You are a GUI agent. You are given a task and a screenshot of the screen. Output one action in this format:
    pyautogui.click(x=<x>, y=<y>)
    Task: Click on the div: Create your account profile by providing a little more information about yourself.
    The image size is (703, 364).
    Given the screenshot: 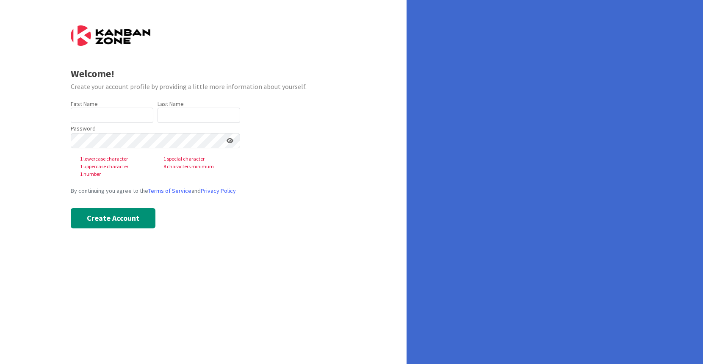 What is the action you would take?
    pyautogui.click(x=203, y=86)
    